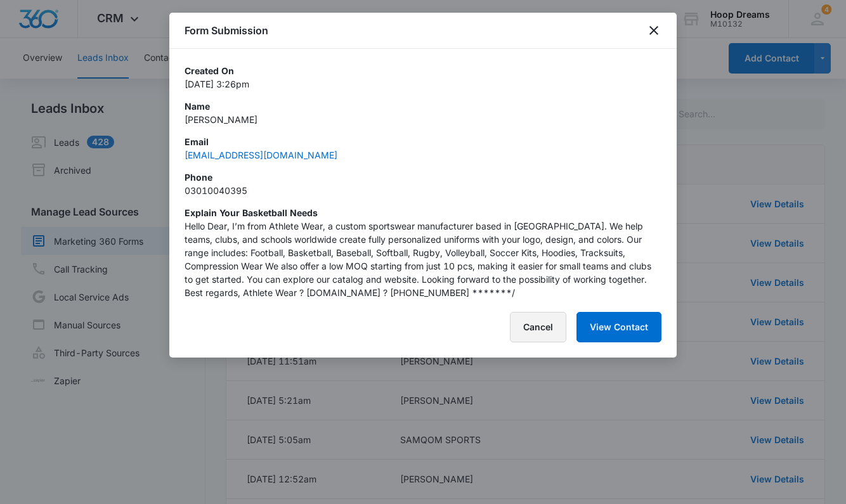 This screenshot has width=846, height=504. I want to click on h1: Form Submission, so click(226, 30).